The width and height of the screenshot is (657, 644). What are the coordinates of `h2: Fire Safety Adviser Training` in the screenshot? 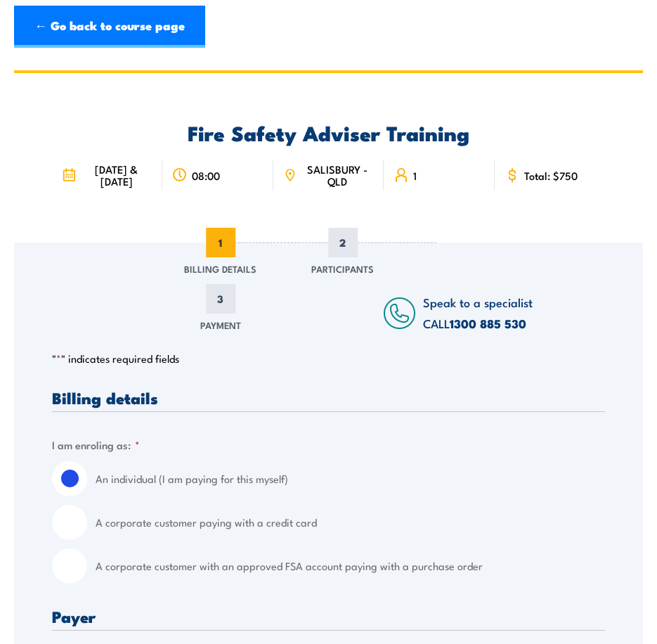 It's located at (328, 132).